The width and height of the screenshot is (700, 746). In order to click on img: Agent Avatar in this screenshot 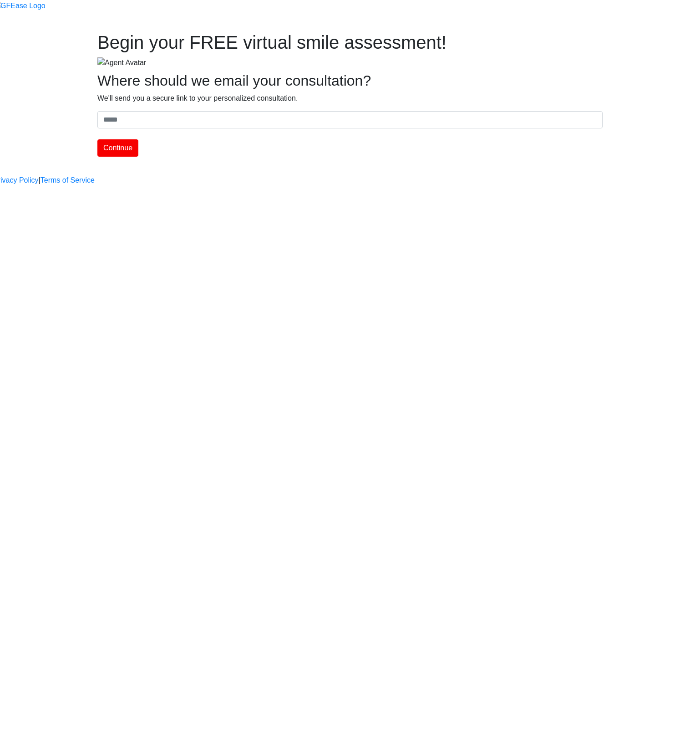, I will do `click(121, 63)`.